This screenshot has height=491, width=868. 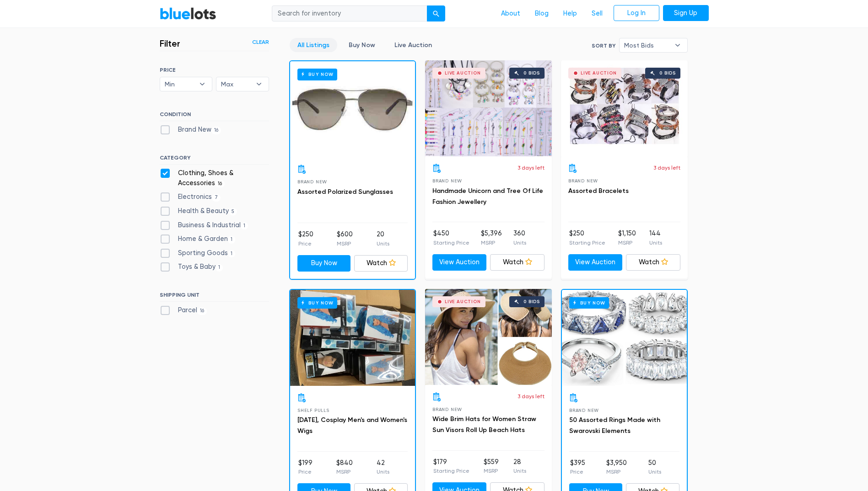 What do you see at coordinates (180, 84) in the screenshot?
I see `span: Min` at bounding box center [180, 84].